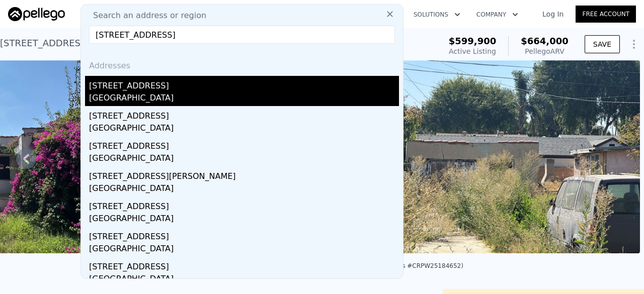 The height and width of the screenshot is (294, 644). Describe the element at coordinates (553, 14) in the screenshot. I see `a: Log In` at that location.